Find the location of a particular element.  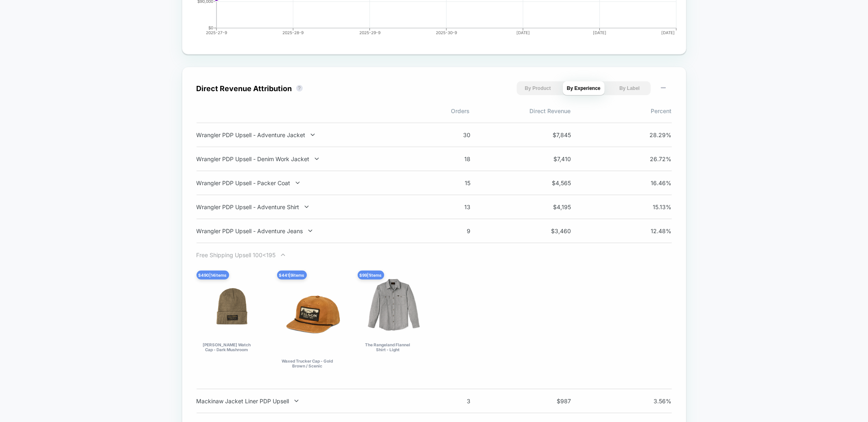

img: Ballard Watch Cap - Dark Mushroom is located at coordinates (233, 307).